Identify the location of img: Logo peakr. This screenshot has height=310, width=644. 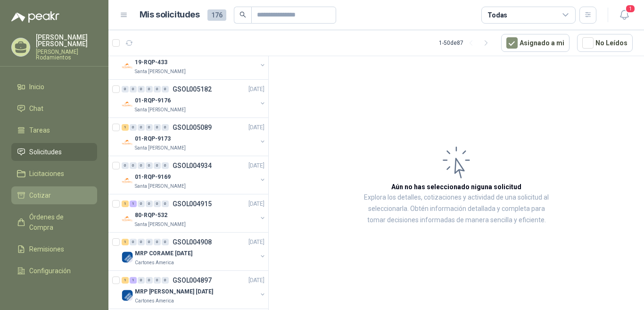
(36, 17).